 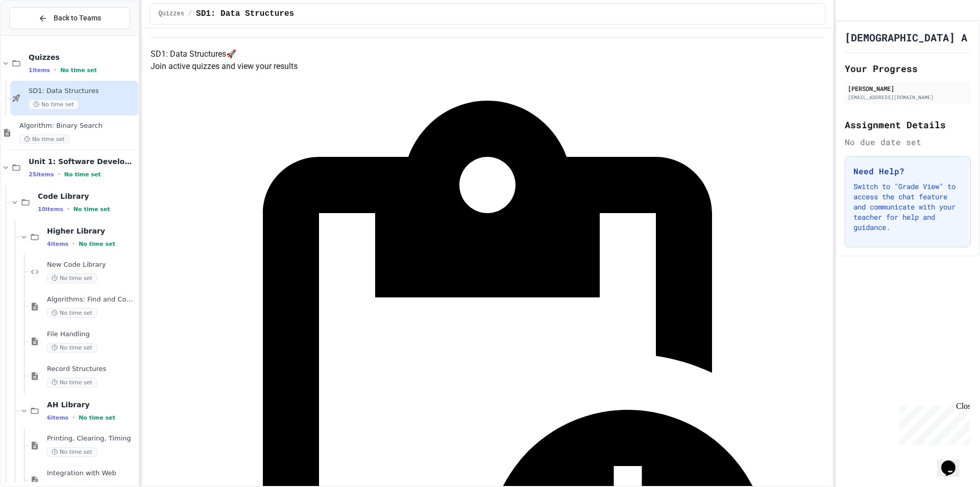 What do you see at coordinates (907, 68) in the screenshot?
I see `h2: Your Progress` at bounding box center [907, 68].